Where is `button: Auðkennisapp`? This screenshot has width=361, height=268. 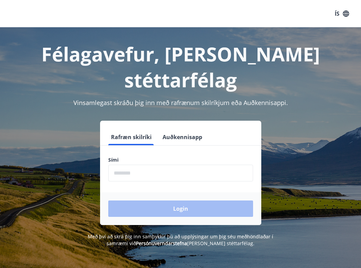 button: Auðkennisapp is located at coordinates (182, 137).